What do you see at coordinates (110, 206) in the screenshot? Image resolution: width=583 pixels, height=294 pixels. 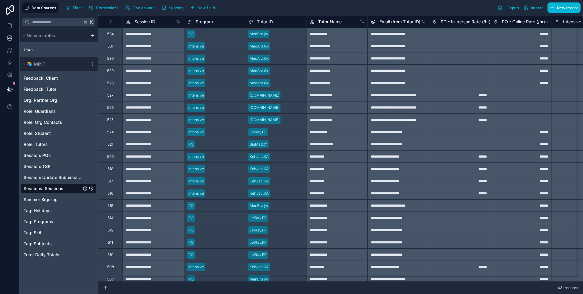 I see `div: 515` at bounding box center [110, 206].